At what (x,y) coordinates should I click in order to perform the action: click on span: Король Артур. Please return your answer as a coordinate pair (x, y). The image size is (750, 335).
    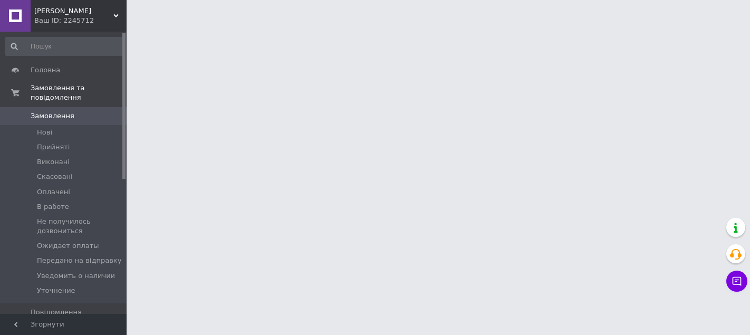
    Looking at the image, I should click on (74, 11).